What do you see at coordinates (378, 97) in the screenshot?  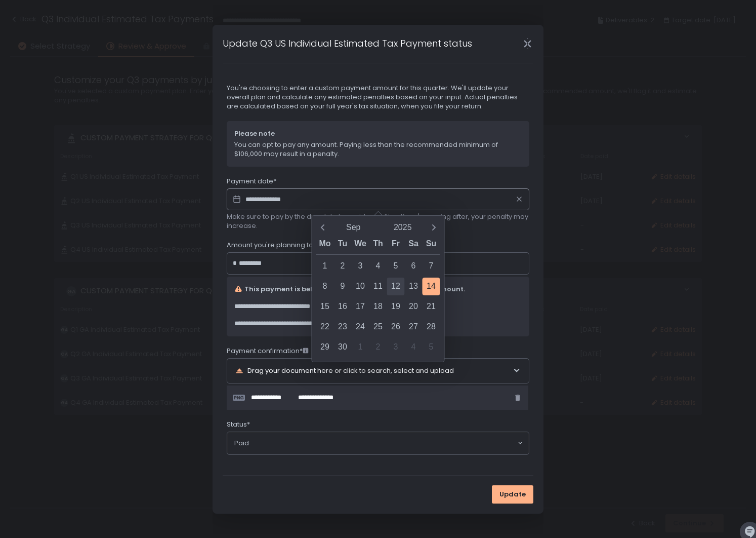 I see `span: You're choosing to enter a custom payment amount for this quarter. We'll update your overall plan...` at bounding box center [378, 97].